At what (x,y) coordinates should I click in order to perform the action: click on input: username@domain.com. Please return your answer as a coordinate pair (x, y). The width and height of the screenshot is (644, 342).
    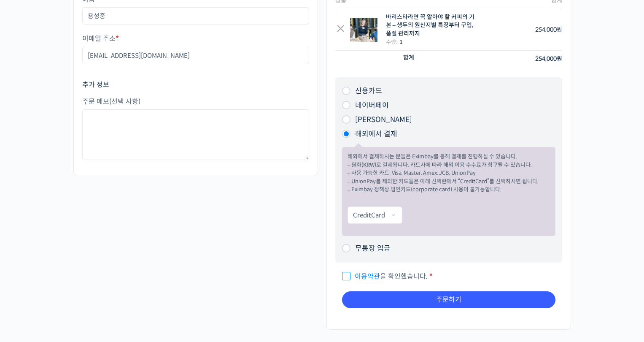
    Looking at the image, I should click on (196, 55).